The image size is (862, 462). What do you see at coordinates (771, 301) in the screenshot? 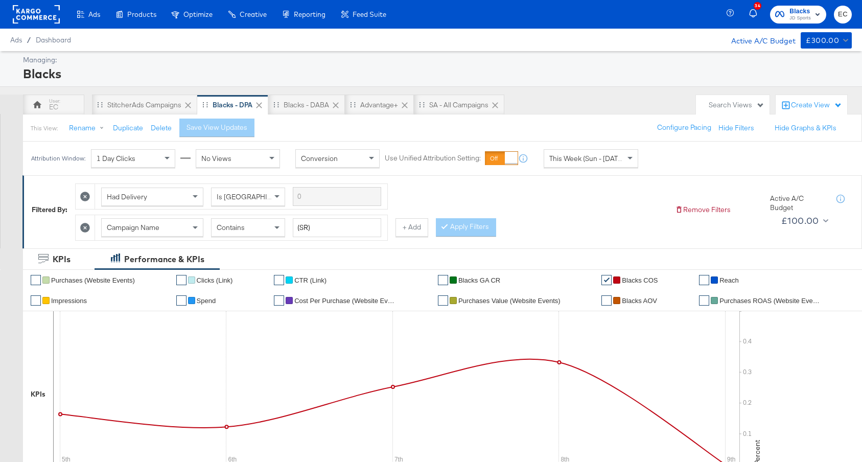
I see `span: Purchases ROAS (Website Events)` at bounding box center [771, 301].